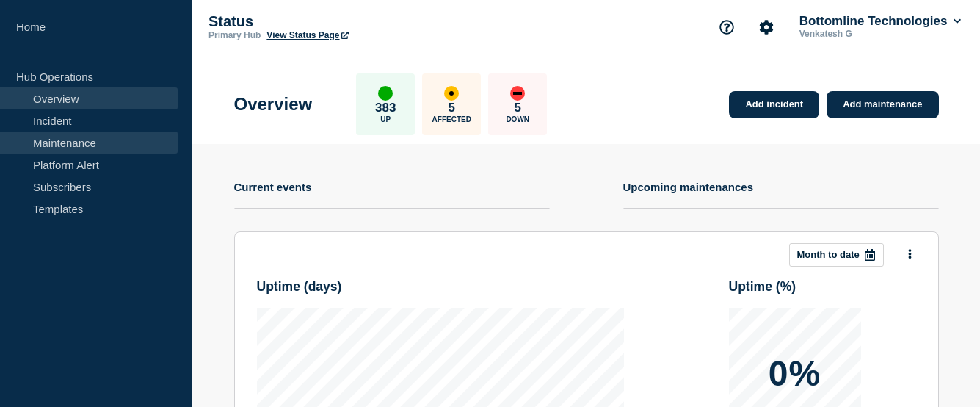 The width and height of the screenshot is (980, 407). I want to click on a: Add incident, so click(774, 104).